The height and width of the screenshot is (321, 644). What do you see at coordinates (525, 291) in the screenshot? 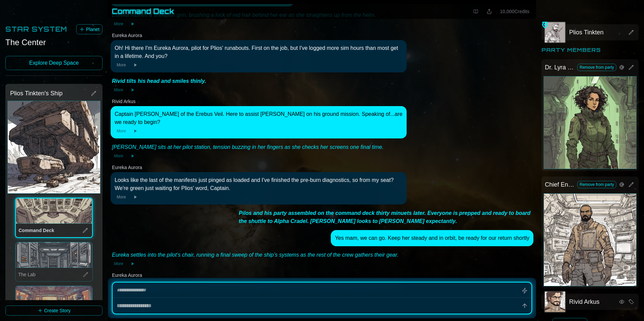
I see `button: Generate missing story elements` at bounding box center [525, 291].